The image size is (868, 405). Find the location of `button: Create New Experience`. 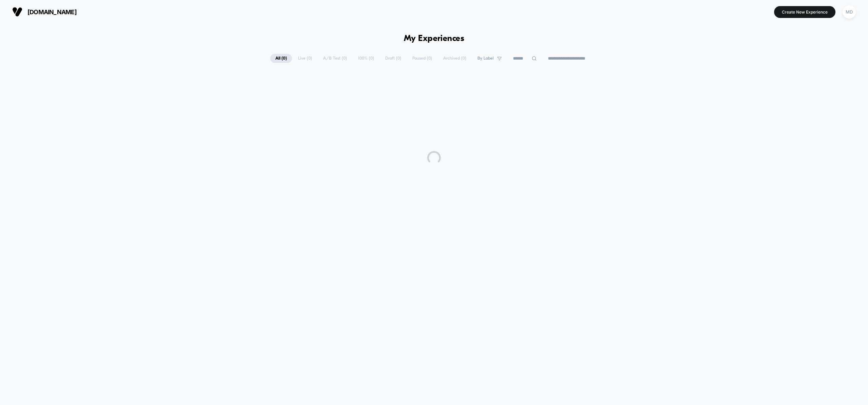

button: Create New Experience is located at coordinates (805, 12).